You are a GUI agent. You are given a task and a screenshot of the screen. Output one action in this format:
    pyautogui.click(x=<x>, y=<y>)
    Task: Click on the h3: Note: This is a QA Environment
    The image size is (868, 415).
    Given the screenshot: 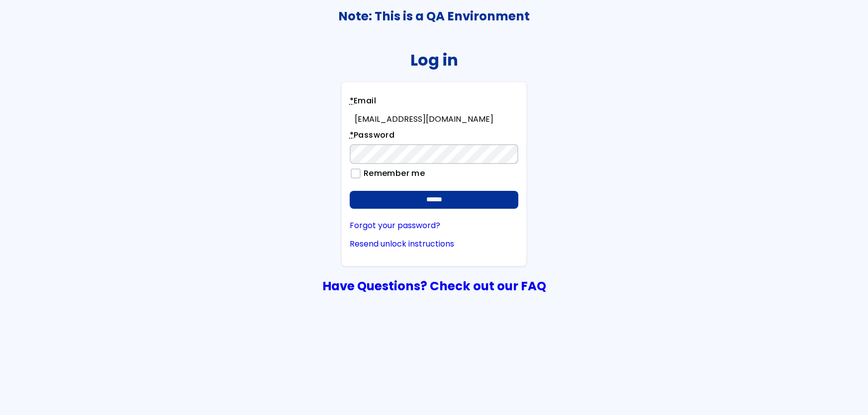 What is the action you would take?
    pyautogui.click(x=433, y=16)
    